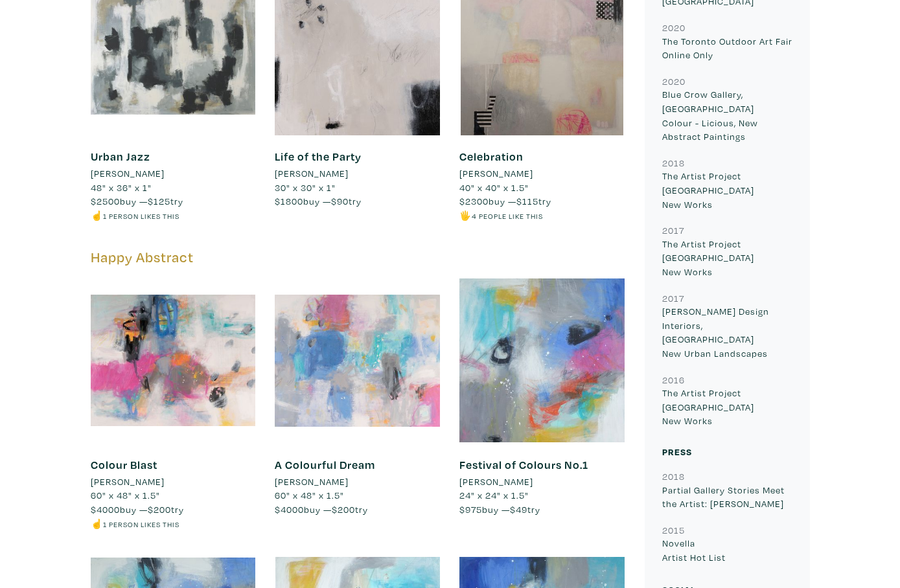 Image resolution: width=900 pixels, height=588 pixels. I want to click on span: $2500, so click(105, 201).